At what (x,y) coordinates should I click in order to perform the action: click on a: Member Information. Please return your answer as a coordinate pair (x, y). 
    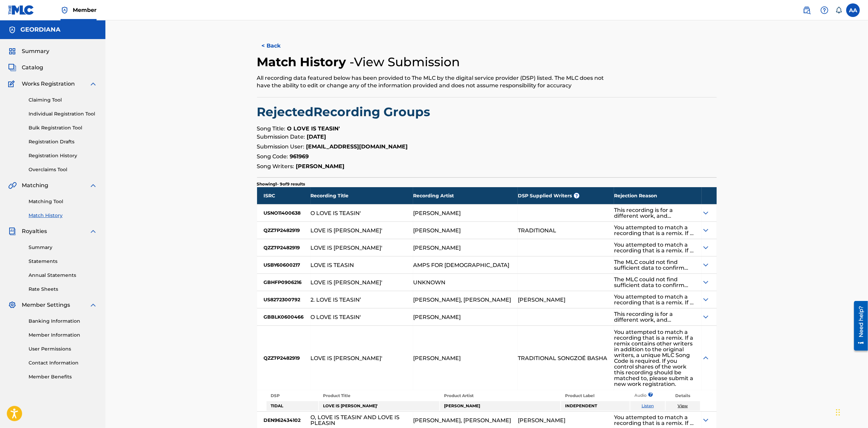
    Looking at the image, I should click on (63, 335).